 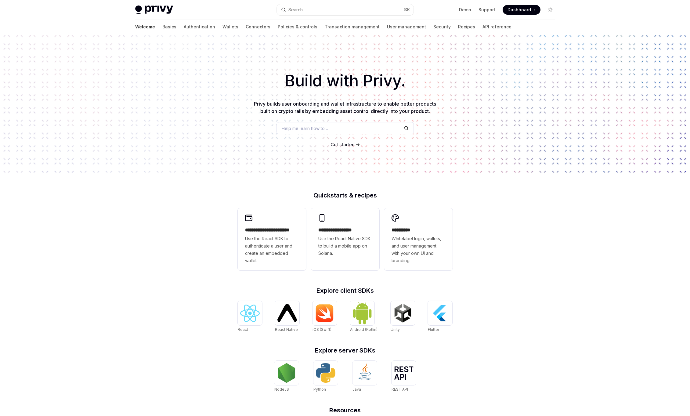 What do you see at coordinates (442, 27) in the screenshot?
I see `a: Security` at bounding box center [442, 27].